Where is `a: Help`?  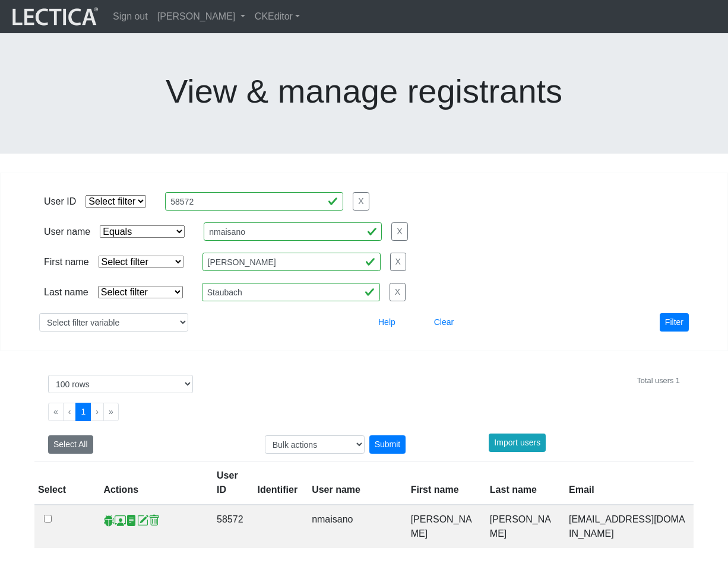 a: Help is located at coordinates (386, 322).